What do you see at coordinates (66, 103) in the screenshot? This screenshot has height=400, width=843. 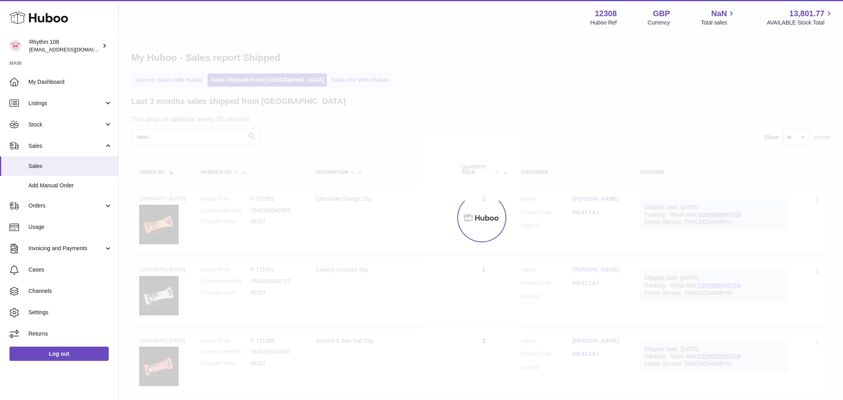 I see `span: Listings` at bounding box center [66, 103].